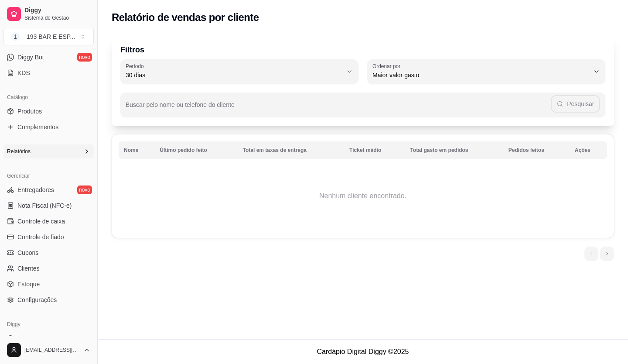  What do you see at coordinates (49, 97) in the screenshot?
I see `div: Catálogo` at bounding box center [49, 97].